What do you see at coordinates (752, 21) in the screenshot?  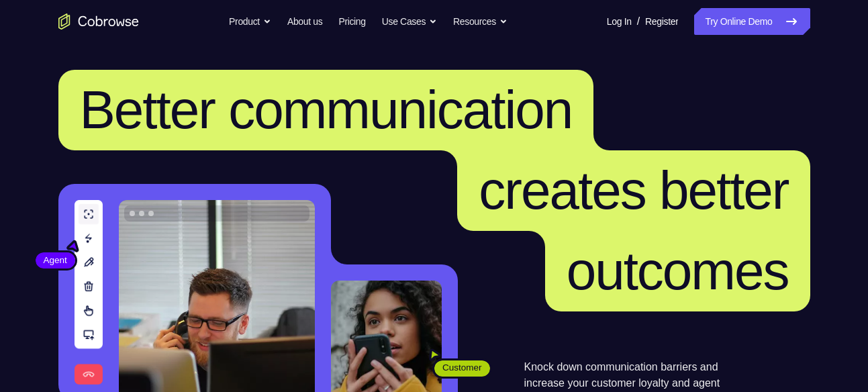 I see `a: Try Online Demo` at bounding box center [752, 21].